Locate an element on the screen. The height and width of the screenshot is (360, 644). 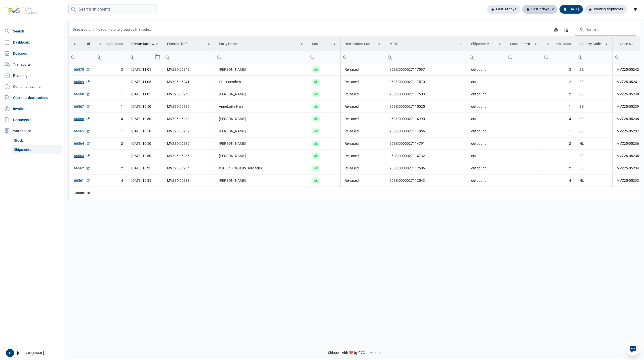
td: Column Id is located at coordinates (81, 44).